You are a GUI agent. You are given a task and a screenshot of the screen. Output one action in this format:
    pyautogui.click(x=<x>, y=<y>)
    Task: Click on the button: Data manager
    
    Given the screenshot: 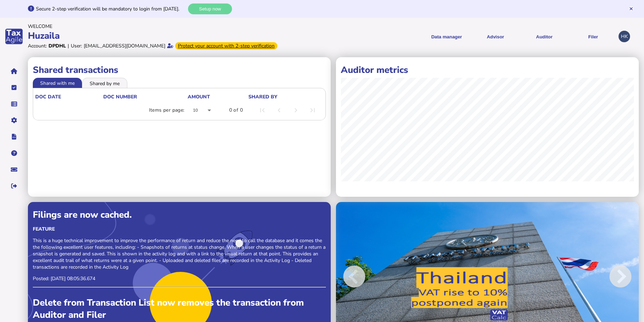 What is the action you would take?
    pyautogui.click(x=14, y=104)
    